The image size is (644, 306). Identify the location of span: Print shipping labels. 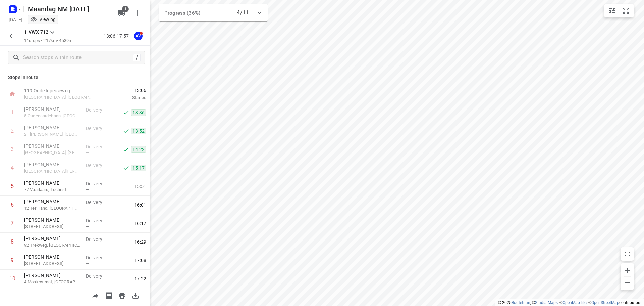
(108, 295).